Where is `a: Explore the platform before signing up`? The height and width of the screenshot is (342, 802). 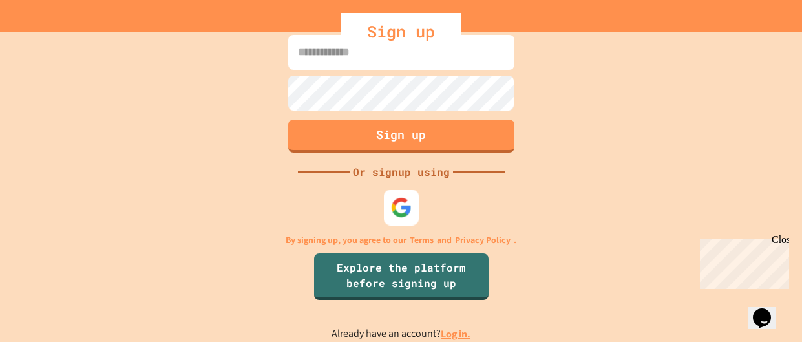
a: Explore the platform before signing up is located at coordinates (401, 276).